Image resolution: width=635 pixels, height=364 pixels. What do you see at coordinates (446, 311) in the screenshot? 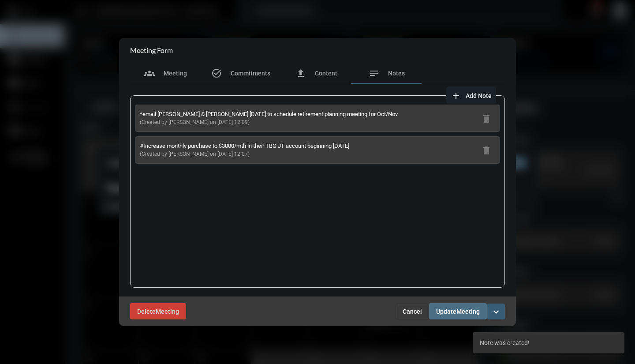
I see `span: Update` at bounding box center [446, 311].